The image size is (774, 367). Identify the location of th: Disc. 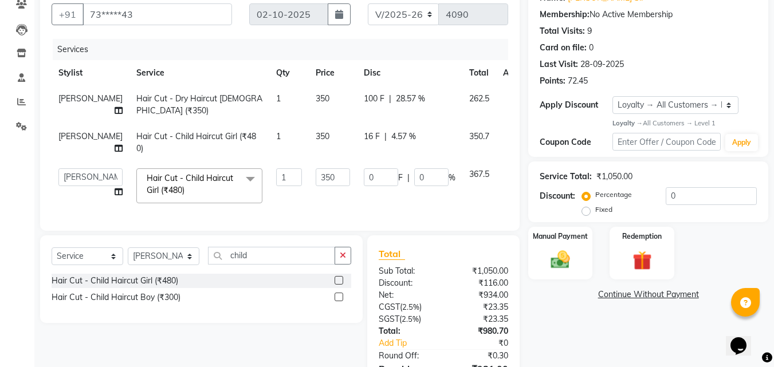
(409, 73).